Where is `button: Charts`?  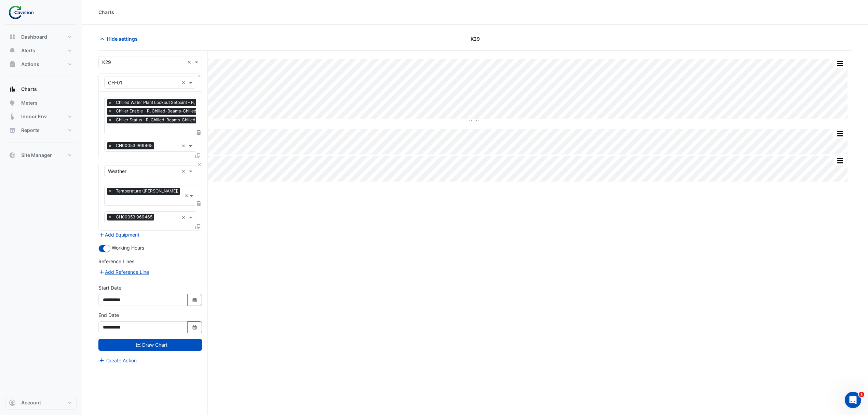
button: Charts is located at coordinates (41, 89).